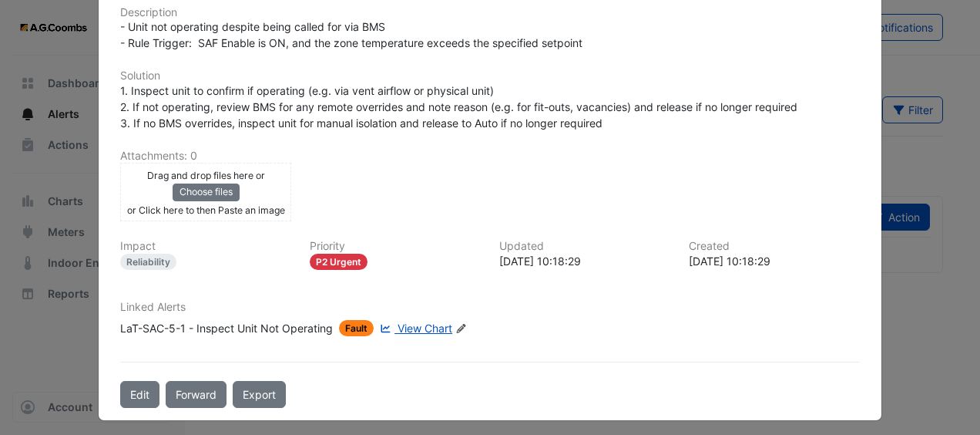  I want to click on h6: Linked Alerts, so click(490, 307).